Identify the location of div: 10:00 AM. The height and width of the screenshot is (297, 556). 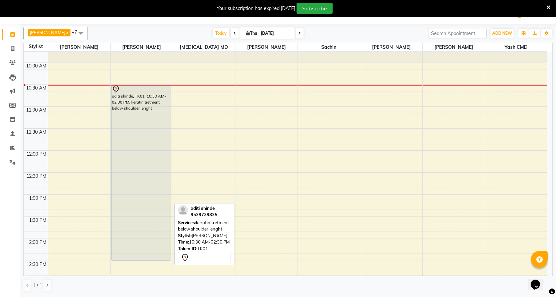
(36, 66).